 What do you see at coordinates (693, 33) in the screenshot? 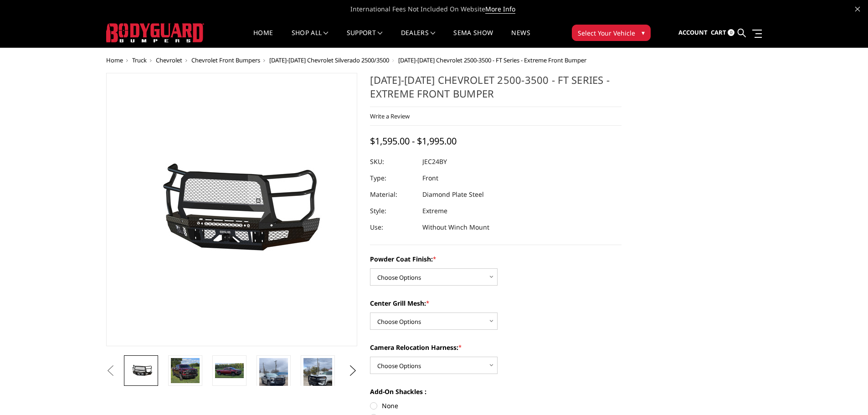
I see `a: Account` at bounding box center [693, 33].